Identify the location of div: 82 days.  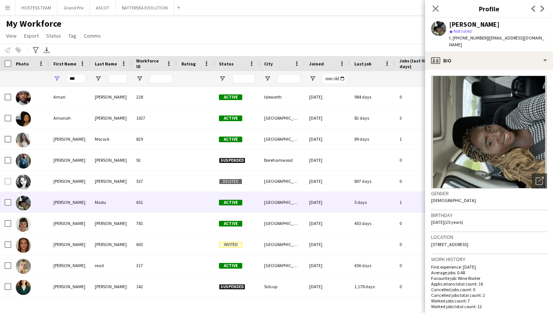
(373, 118).